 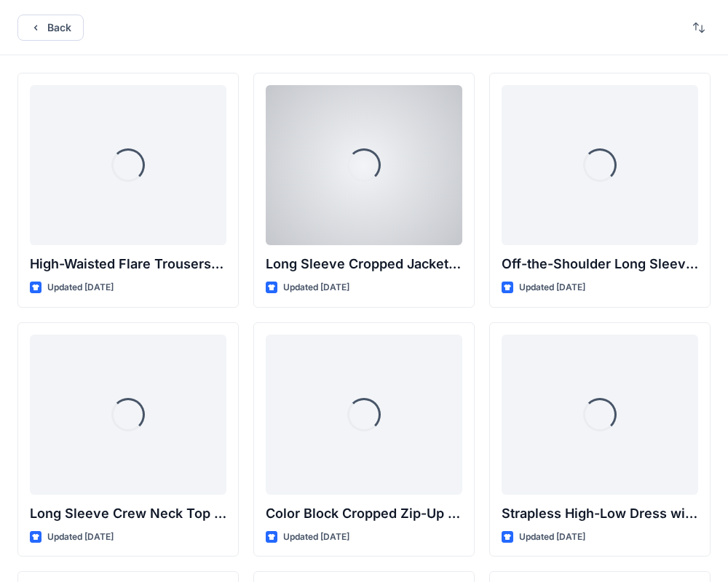 I want to click on p: Long Sleeve Crew Neck Top with Asymmetrical Tie Detail, so click(x=128, y=513).